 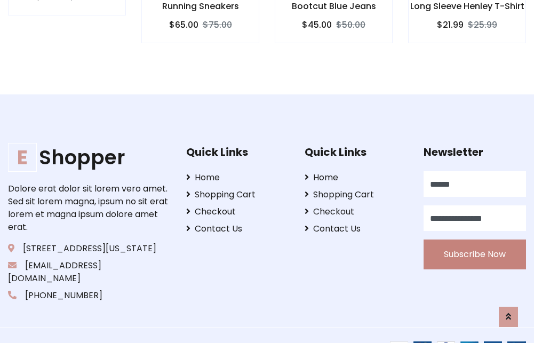 What do you see at coordinates (217, 25) in the screenshot?
I see `del: $75.00` at bounding box center [217, 25].